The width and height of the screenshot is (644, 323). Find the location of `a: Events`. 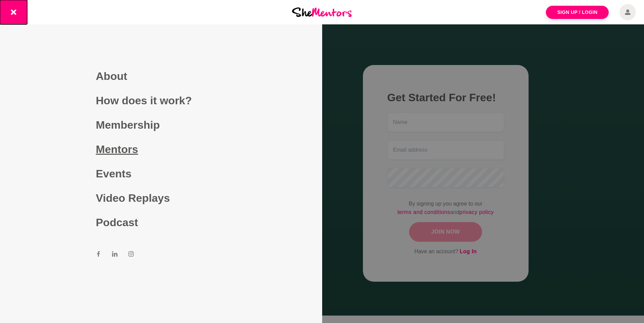

a: Events is located at coordinates (161, 174).